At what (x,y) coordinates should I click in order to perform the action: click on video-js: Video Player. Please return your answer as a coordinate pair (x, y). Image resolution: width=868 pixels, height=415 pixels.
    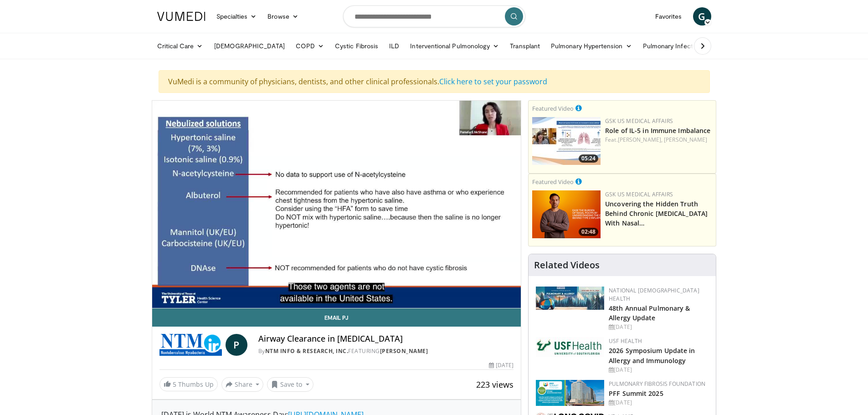
    Looking at the image, I should click on (336, 205).